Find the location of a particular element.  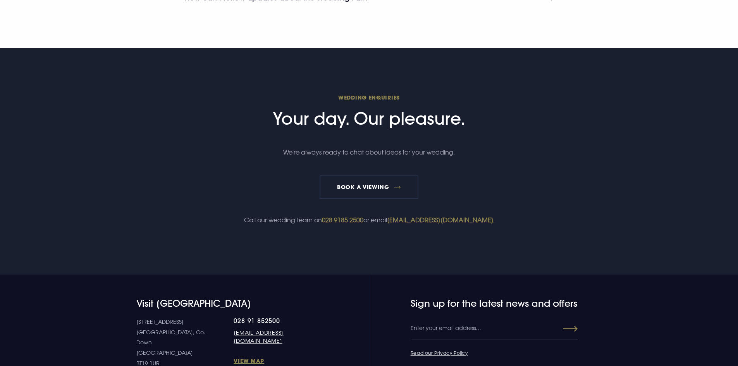

span: Wedding Enquiries is located at coordinates (369, 97).